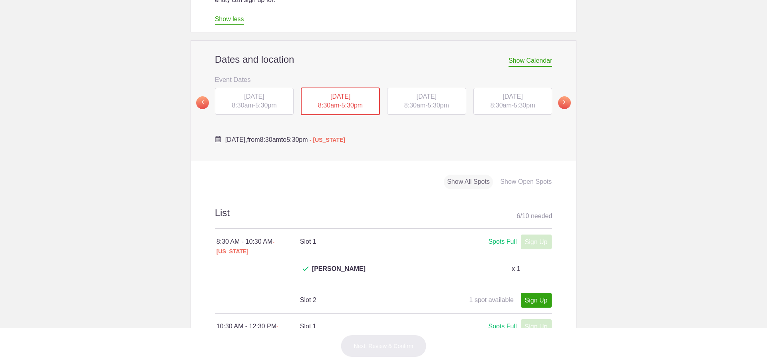  Describe the element at coordinates (384, 346) in the screenshot. I see `button: Next: Review & Confirm` at that location.